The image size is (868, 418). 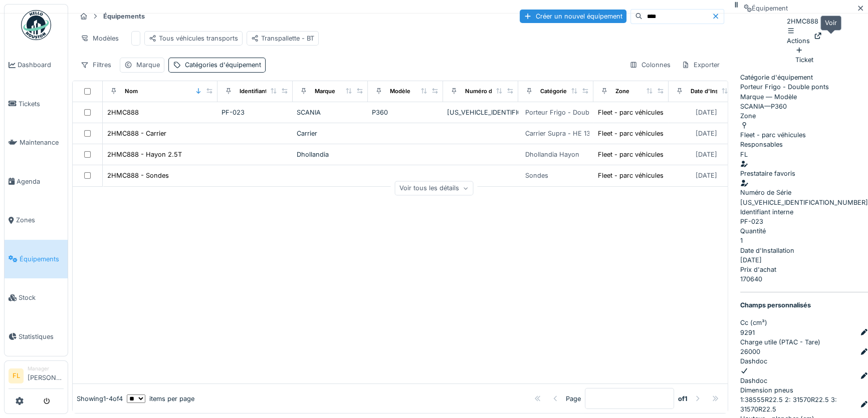 I want to click on a: Zones, so click(x=36, y=220).